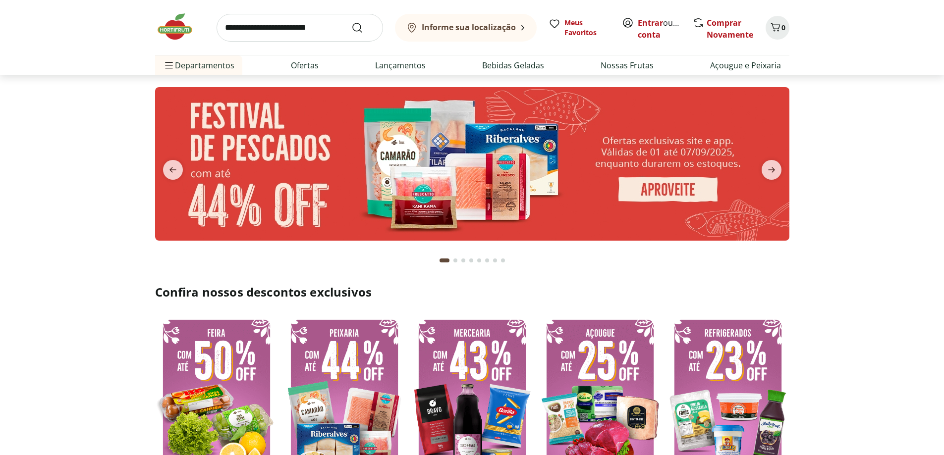 The width and height of the screenshot is (944, 455). Describe the element at coordinates (513, 65) in the screenshot. I see `a: Bebidas Geladas` at that location.